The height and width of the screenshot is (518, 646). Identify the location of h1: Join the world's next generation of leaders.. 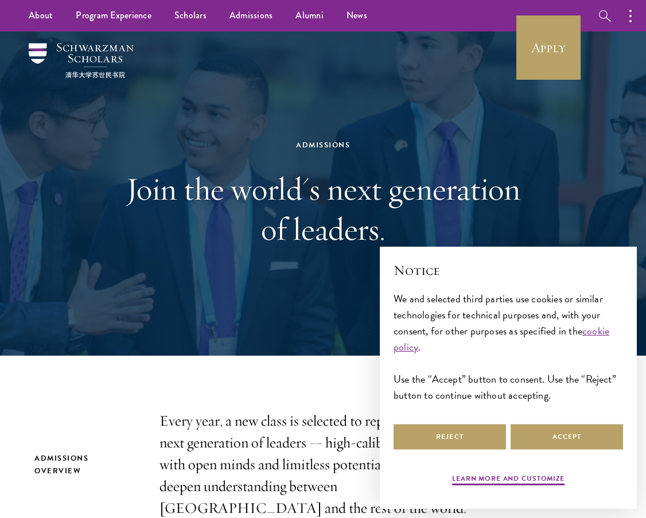
(323, 209).